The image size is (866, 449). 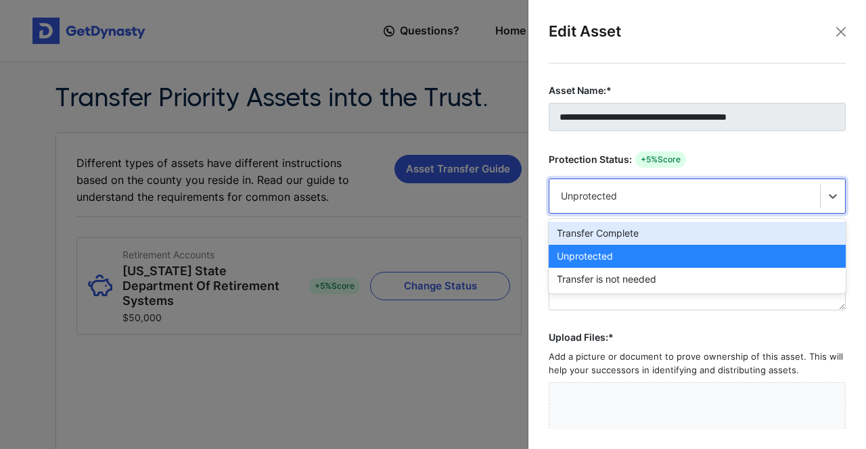 What do you see at coordinates (840, 32) in the screenshot?
I see `button: Close` at bounding box center [840, 32].